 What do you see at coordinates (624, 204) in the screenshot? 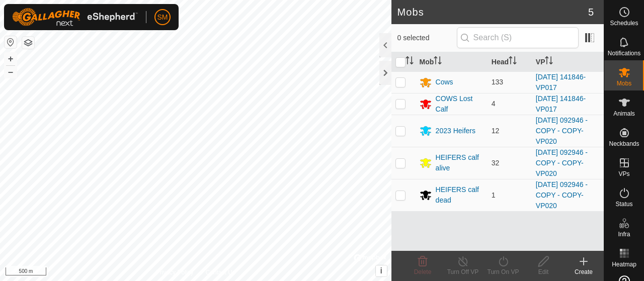
I see `span: Status` at bounding box center [624, 204].